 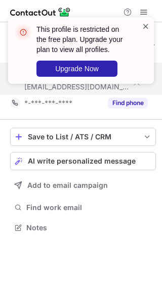 I want to click on span: AI write personalized message, so click(x=81, y=161).